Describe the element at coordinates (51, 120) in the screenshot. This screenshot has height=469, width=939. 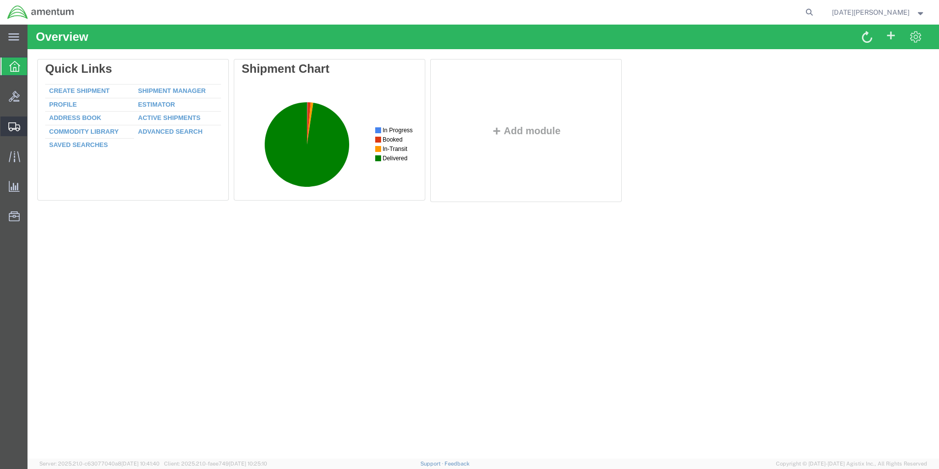
I see `a: Saved Searches` at that location.